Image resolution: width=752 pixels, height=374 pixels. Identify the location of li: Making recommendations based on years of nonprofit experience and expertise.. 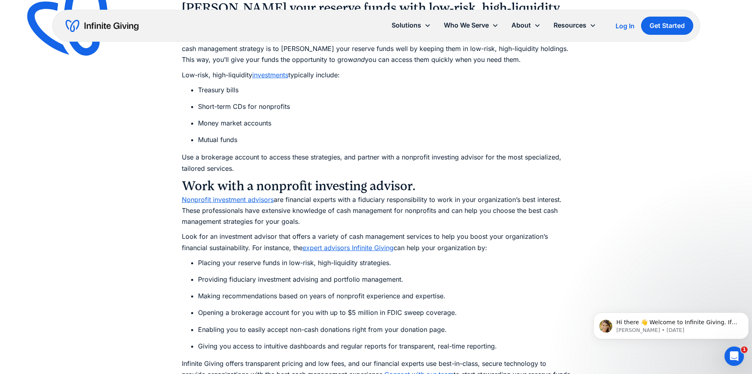
(384, 296).